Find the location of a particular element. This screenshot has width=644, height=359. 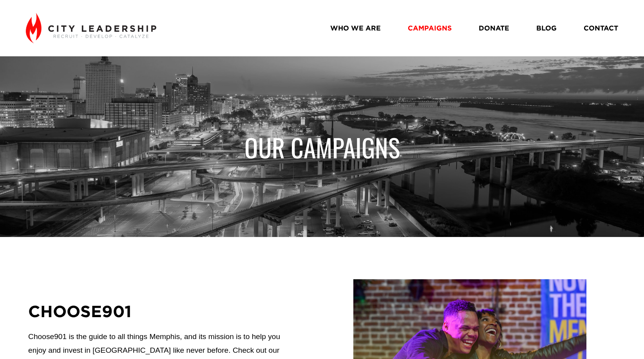

h2: CHOOSE901 is located at coordinates (161, 311).